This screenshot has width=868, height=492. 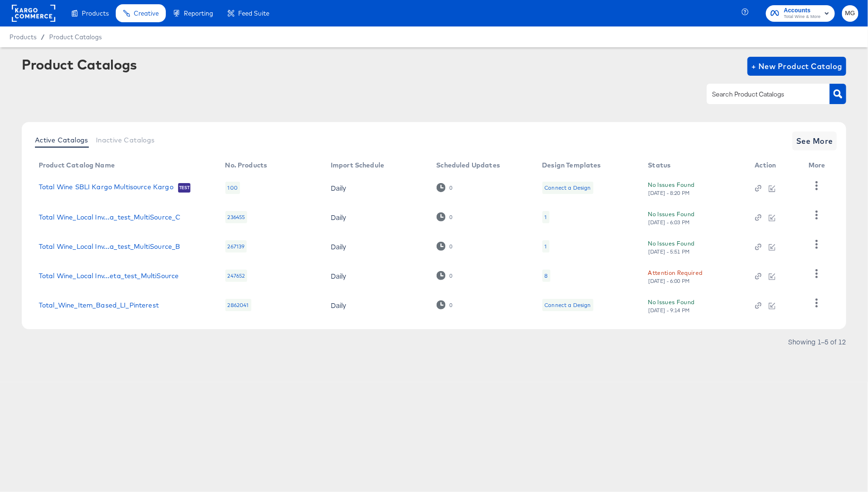 What do you see at coordinates (675, 273) in the screenshot?
I see `div: Attention Required` at bounding box center [675, 273].